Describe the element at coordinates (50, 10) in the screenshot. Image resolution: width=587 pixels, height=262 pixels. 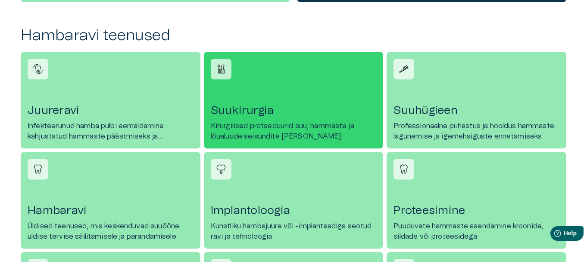
I see `span: Help` at that location.